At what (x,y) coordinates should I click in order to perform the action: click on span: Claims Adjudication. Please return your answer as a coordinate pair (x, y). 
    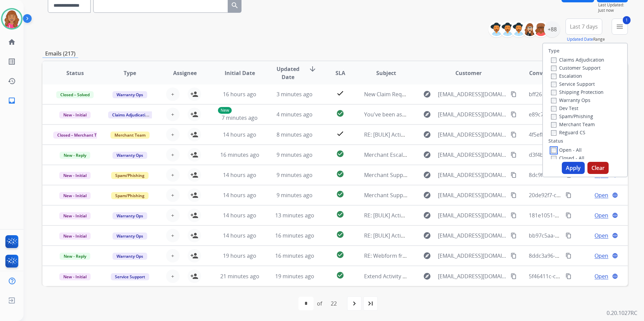
    Looking at the image, I should click on (131, 115).